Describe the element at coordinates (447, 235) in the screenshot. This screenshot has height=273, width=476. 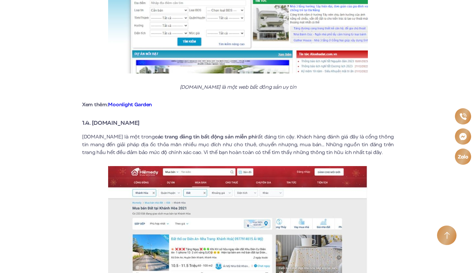
I see `img: Arrow icon` at that location.